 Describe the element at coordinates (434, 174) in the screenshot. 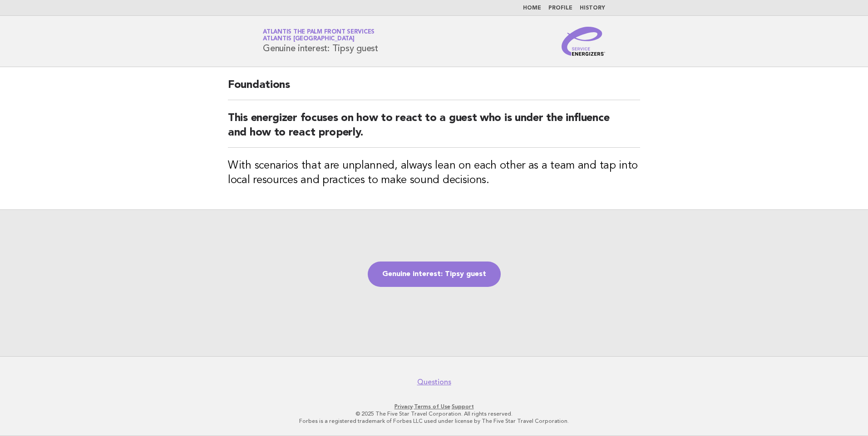

I see `h3: With scenarios that are unplanned, always lean on each other as a team and tap into local resourc...` at that location.